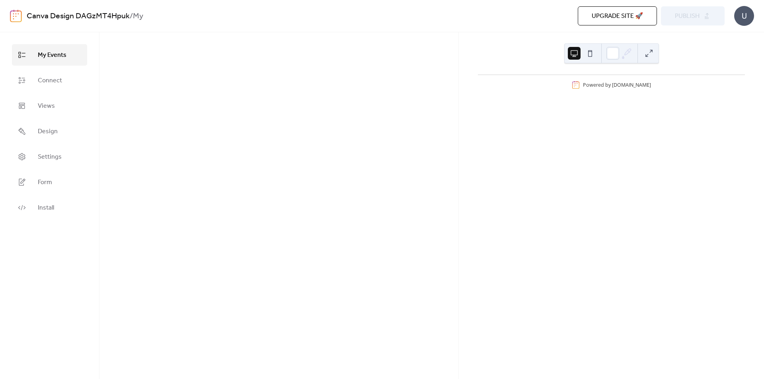 The height and width of the screenshot is (379, 764). Describe the element at coordinates (49, 106) in the screenshot. I see `a: Views` at that location.